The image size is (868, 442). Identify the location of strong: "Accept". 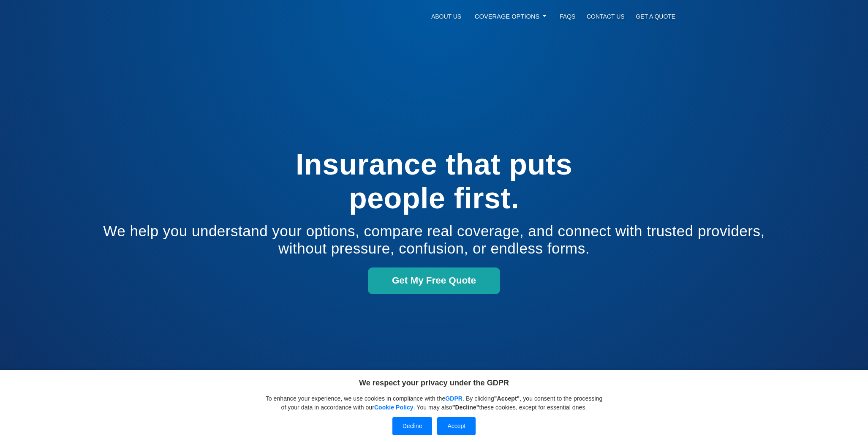
(507, 399).